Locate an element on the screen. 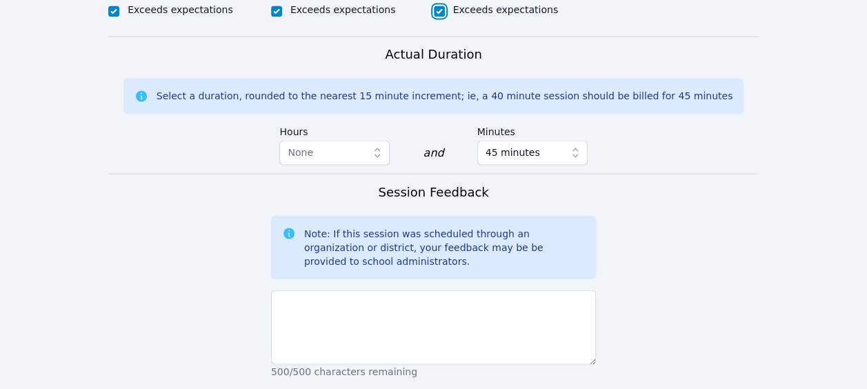 The height and width of the screenshot is (389, 867). span: None is located at coordinates (300, 152).